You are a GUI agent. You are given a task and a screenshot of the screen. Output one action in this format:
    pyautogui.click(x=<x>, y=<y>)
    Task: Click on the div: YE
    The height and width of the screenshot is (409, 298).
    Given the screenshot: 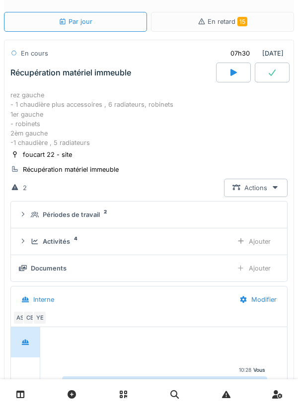 What is the action you would take?
    pyautogui.click(x=40, y=318)
    